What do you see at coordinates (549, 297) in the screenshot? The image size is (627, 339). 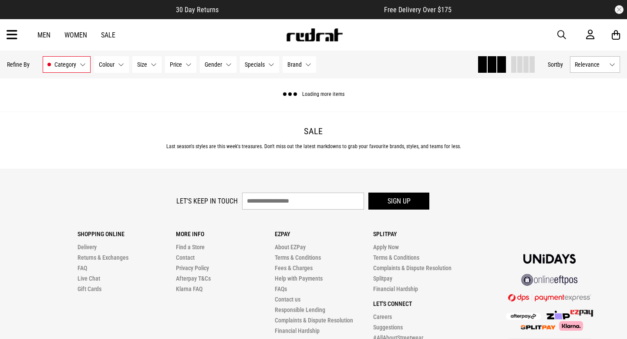 I see `img: DPS` at bounding box center [549, 297].